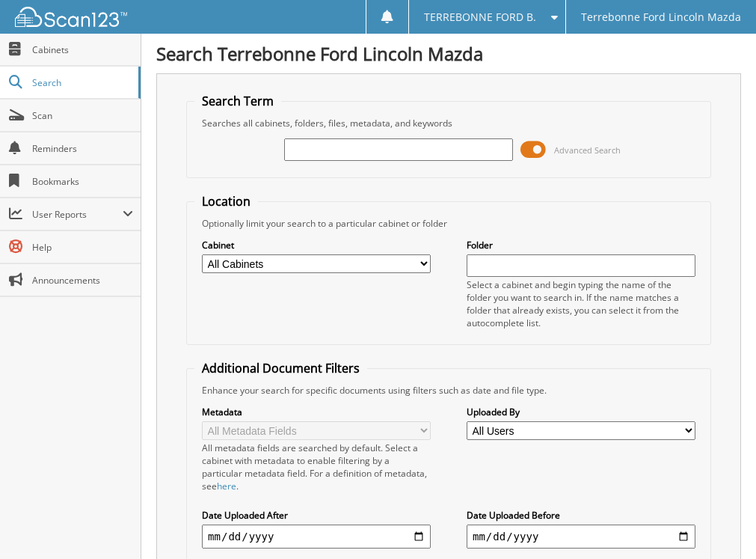 The height and width of the screenshot is (559, 756). I want to click on div: Select a cabinet and begin typing the name of the folder you want to search in. If the name match..., so click(581, 304).